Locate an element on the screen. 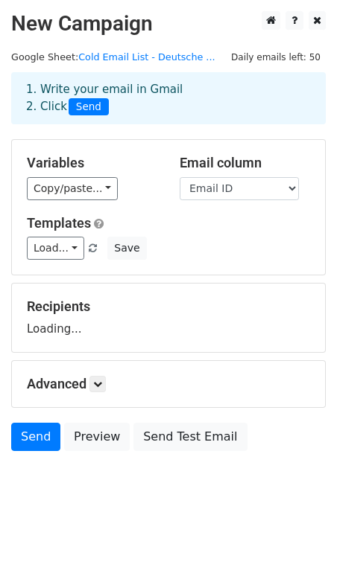 The image size is (337, 576). a: Load... is located at coordinates (55, 248).